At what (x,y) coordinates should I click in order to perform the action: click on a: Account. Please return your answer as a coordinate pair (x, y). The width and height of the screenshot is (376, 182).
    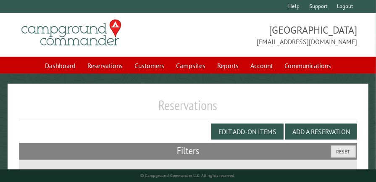
    Looking at the image, I should click on (261, 66).